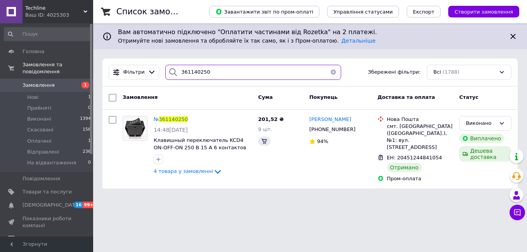 Image resolution: width=527 pixels, height=252 pixels. Describe the element at coordinates (174, 119) in the screenshot. I see `span: 361140250` at that location.